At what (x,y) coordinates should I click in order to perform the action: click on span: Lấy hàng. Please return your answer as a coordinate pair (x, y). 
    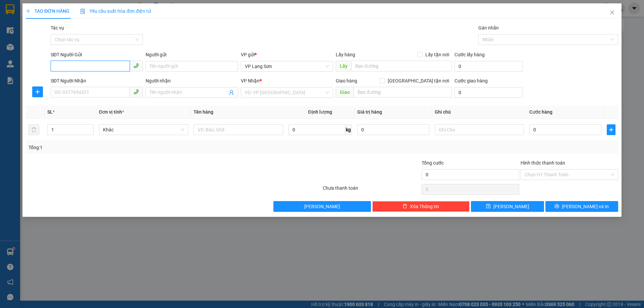
    Looking at the image, I should click on (346, 54).